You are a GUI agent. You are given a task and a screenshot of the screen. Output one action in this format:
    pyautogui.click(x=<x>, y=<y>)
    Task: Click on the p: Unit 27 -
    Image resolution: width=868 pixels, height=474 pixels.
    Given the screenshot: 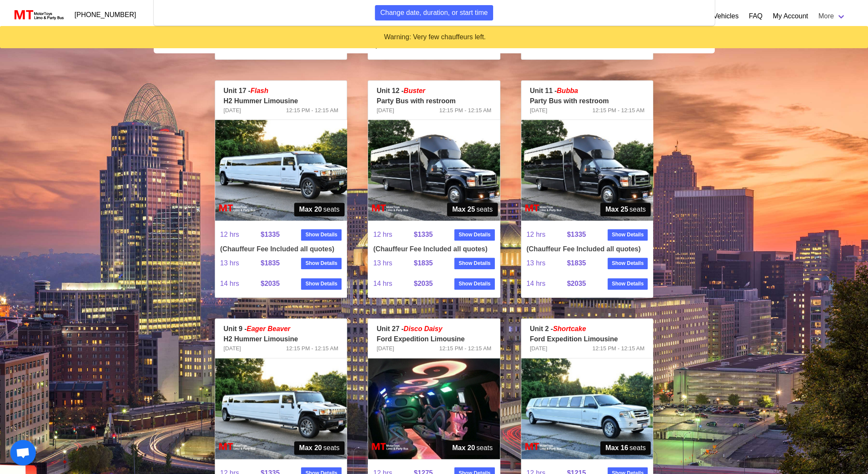 What is the action you would take?
    pyautogui.click(x=434, y=329)
    